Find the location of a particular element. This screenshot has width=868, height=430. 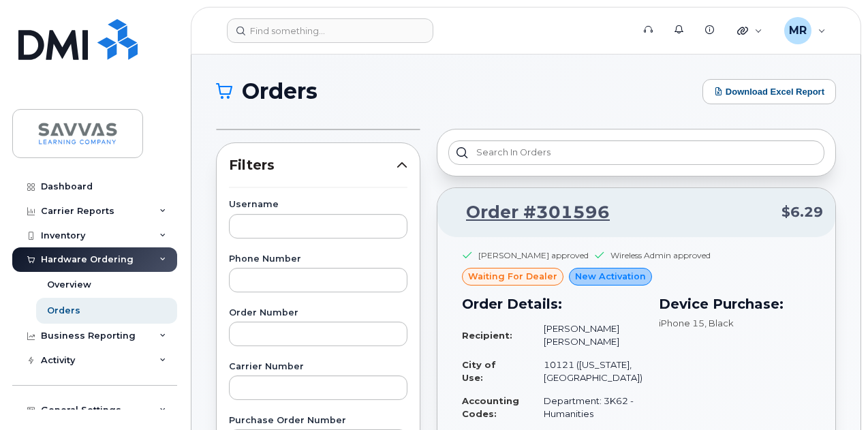

strong: City of Use: is located at coordinates (479, 371).